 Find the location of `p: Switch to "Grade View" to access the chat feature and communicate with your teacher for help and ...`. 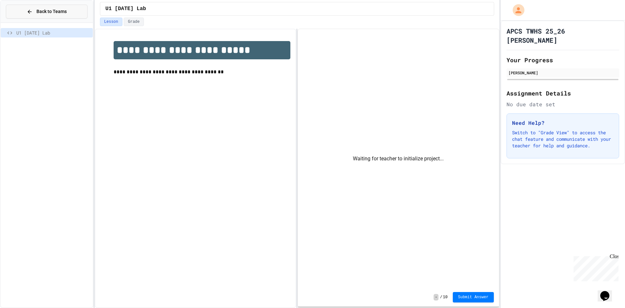

p: Switch to "Grade View" to access the chat feature and communicate with your teacher for help and ... is located at coordinates (563, 139).